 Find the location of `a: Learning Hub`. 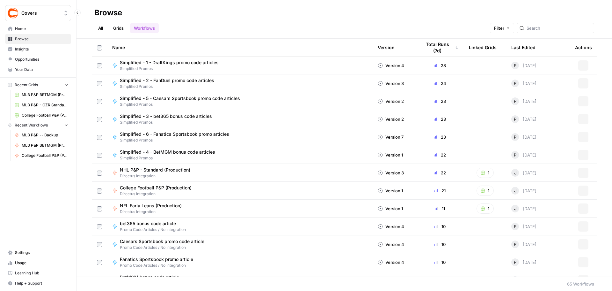

a: Learning Hub is located at coordinates (38, 273).